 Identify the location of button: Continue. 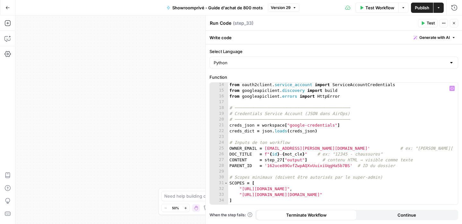
(407, 215).